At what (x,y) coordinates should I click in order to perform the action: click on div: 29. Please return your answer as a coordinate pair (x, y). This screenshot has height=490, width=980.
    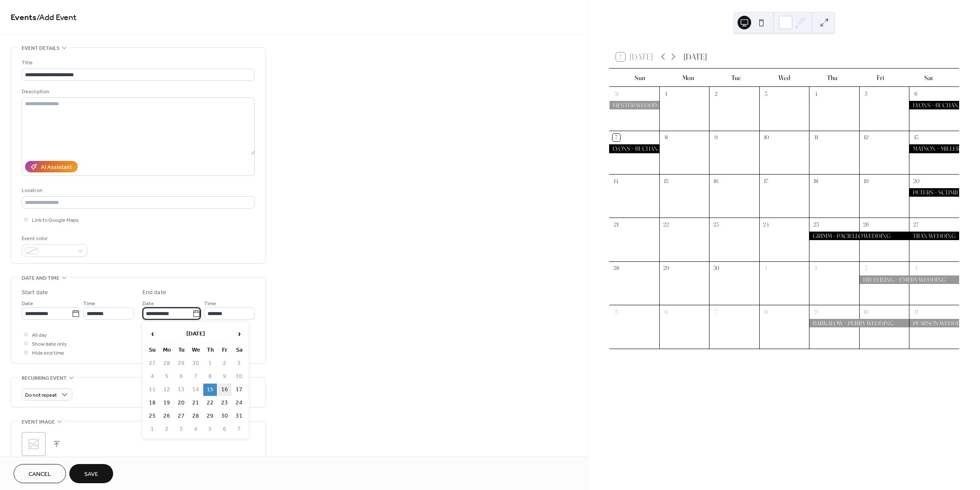
    Looking at the image, I should click on (667, 268).